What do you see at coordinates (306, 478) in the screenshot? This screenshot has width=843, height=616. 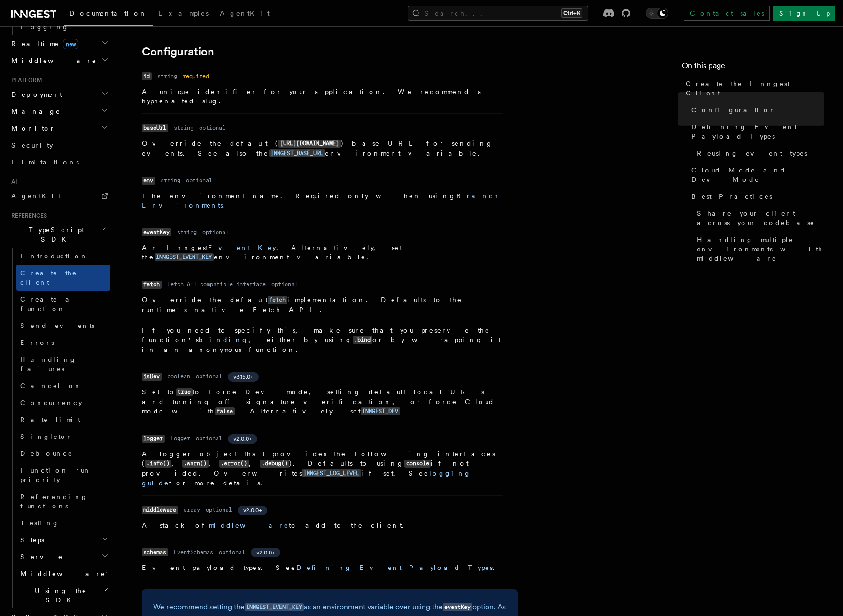 I see `a: logging guide` at bounding box center [306, 478].